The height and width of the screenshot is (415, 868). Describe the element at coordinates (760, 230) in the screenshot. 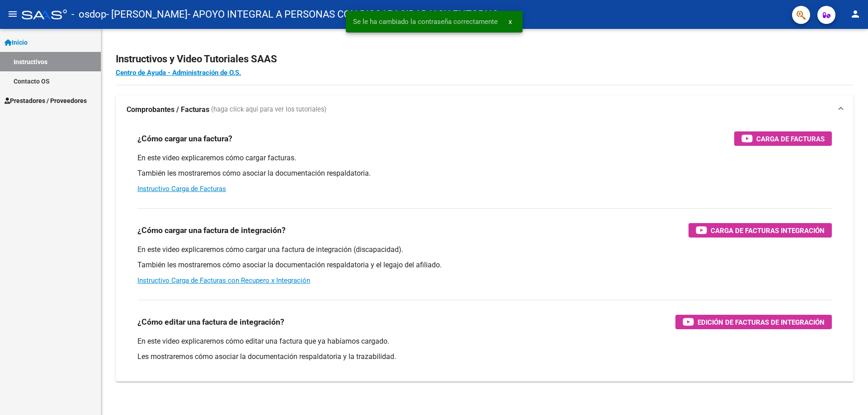

I see `button: Carga de Facturas Integración` at that location.